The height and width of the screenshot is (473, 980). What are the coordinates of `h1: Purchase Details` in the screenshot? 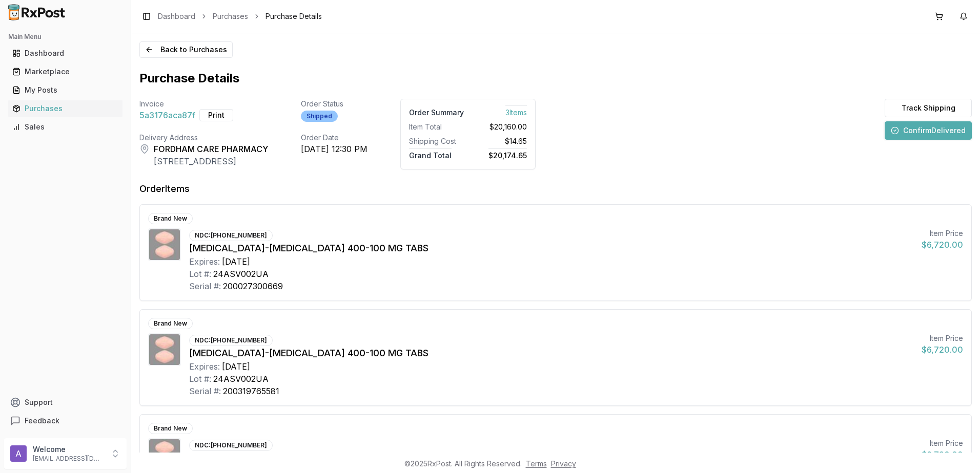 It's located at (189, 78).